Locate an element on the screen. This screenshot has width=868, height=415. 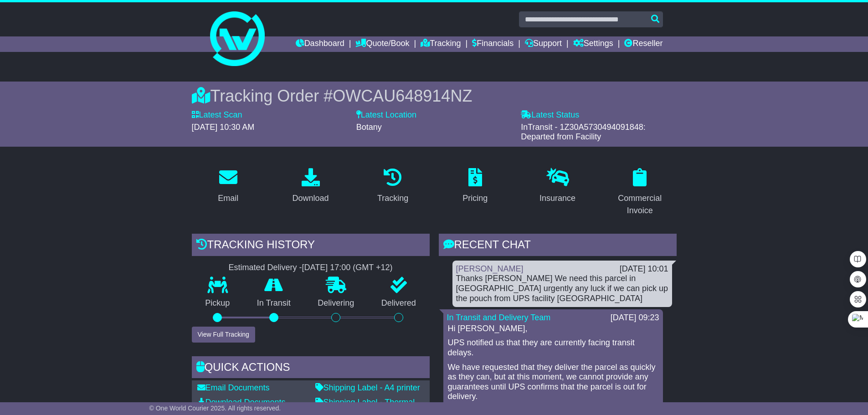
a: Reseller is located at coordinates (643, 44).